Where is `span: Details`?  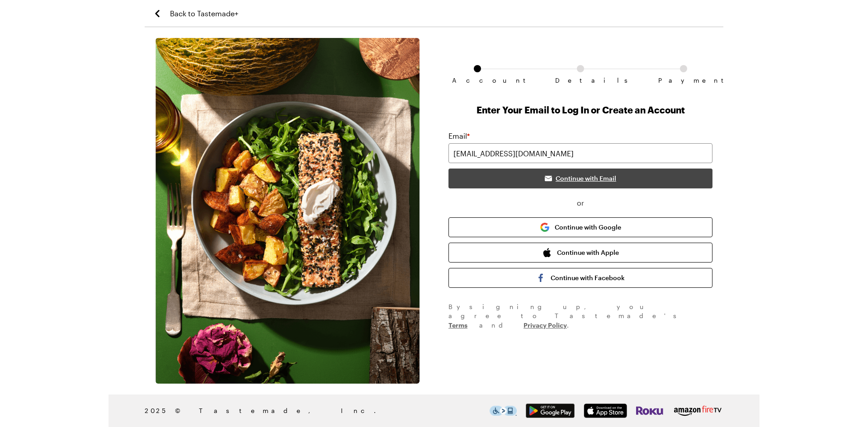
span: Details is located at coordinates (580, 80).